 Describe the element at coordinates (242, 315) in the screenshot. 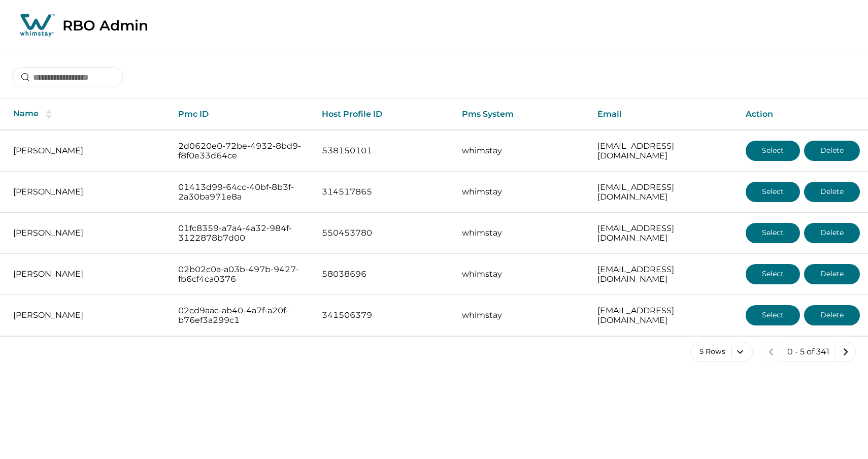

I see `p: 02cd9aac-ab40-4a7f-a20f-b76ef3a299c1` at that location.